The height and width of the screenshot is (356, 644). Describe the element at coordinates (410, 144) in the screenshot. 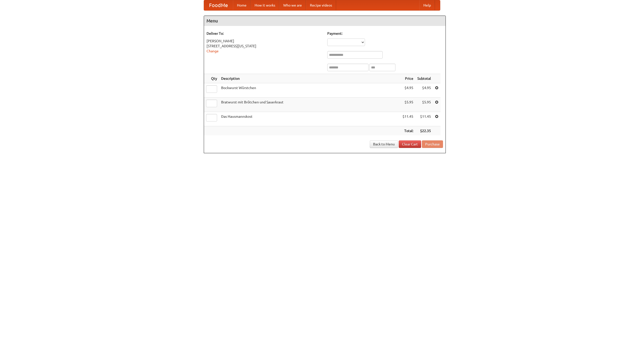

I see `a: Clear Cart` at that location.